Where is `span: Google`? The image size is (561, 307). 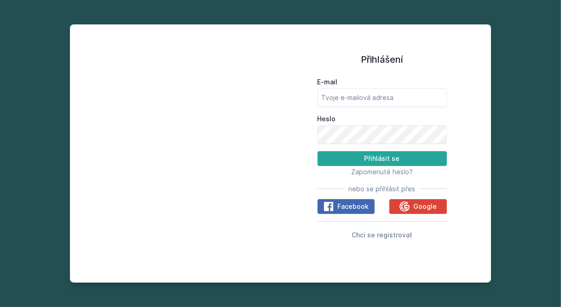 span: Google is located at coordinates (425, 206).